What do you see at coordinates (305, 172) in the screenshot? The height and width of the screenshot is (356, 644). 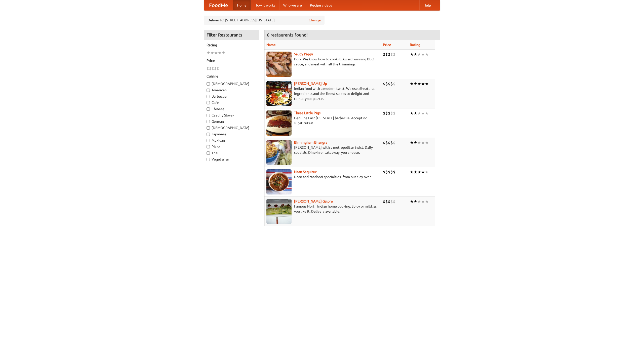 I see `b: Naan Sequitur` at bounding box center [305, 172].